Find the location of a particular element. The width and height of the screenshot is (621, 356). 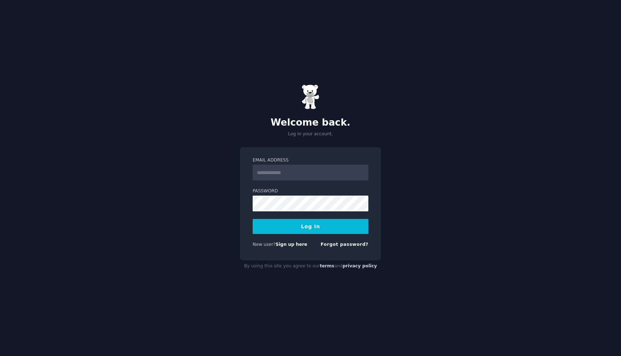

button: Log In is located at coordinates (310, 227).